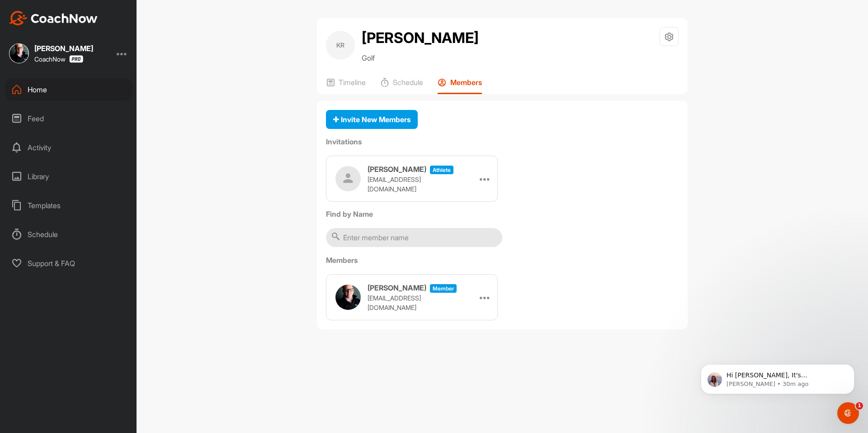 This screenshot has width=868, height=433. I want to click on input: Enter member name, so click(414, 238).